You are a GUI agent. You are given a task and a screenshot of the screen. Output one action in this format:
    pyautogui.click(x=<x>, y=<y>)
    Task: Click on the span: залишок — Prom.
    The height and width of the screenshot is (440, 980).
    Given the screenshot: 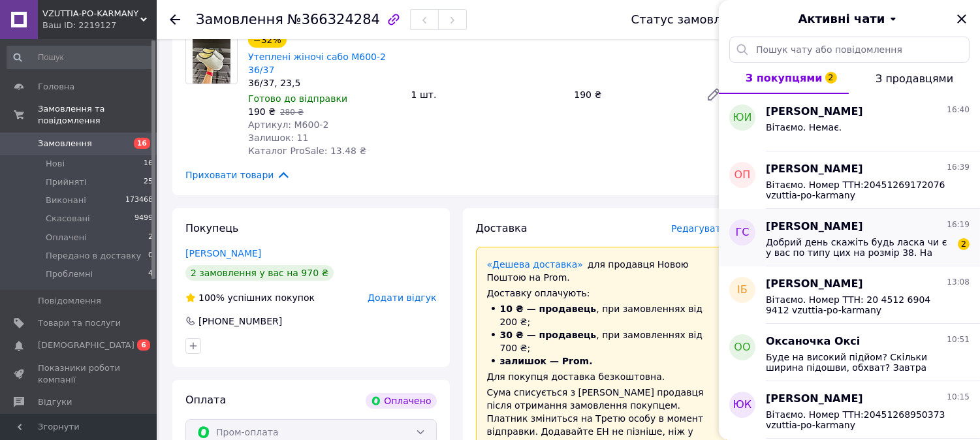 What is the action you would take?
    pyautogui.click(x=546, y=361)
    